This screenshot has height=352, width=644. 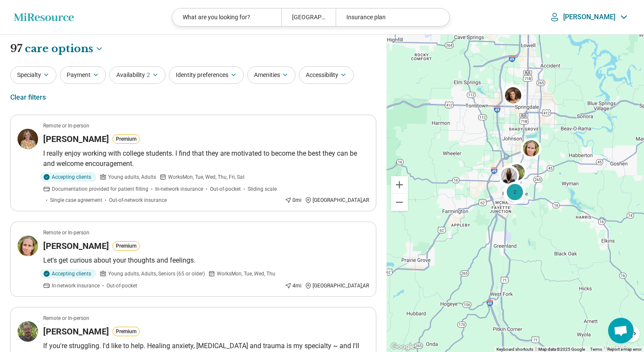 What do you see at coordinates (206, 159) in the screenshot?
I see `p: I really enjoy working with college students. I find that they are motivated to become the best t...` at bounding box center [206, 159].